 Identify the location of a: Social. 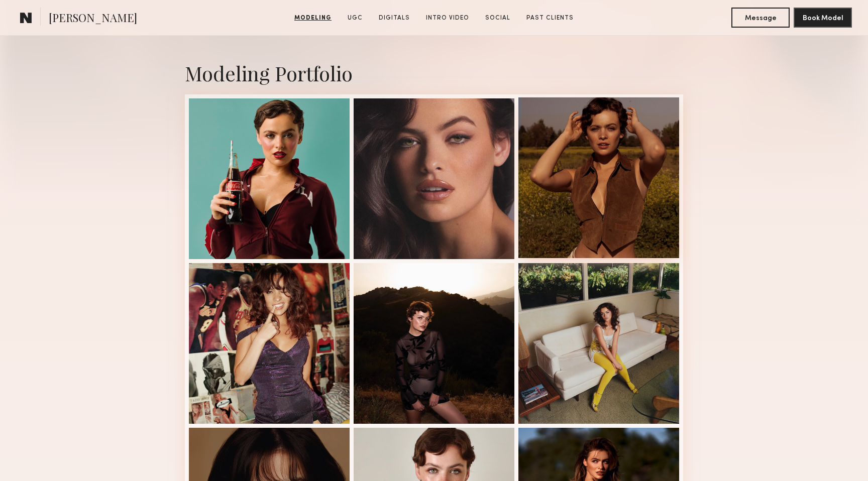
(498, 18).